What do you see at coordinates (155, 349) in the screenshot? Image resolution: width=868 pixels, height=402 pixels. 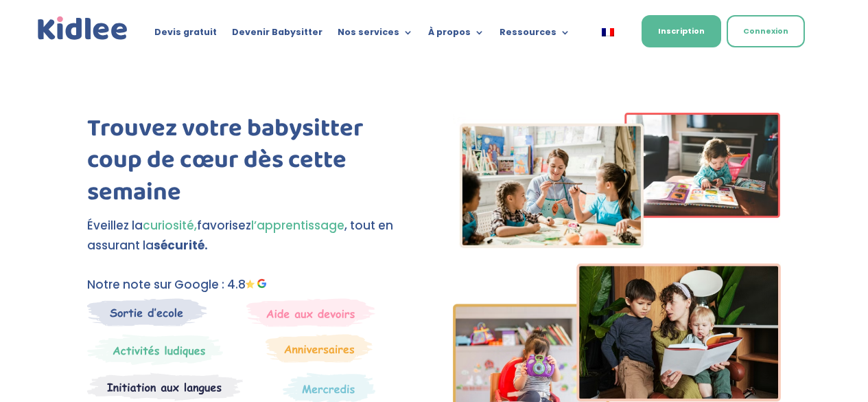 I see `img: Mercredi` at bounding box center [155, 349].